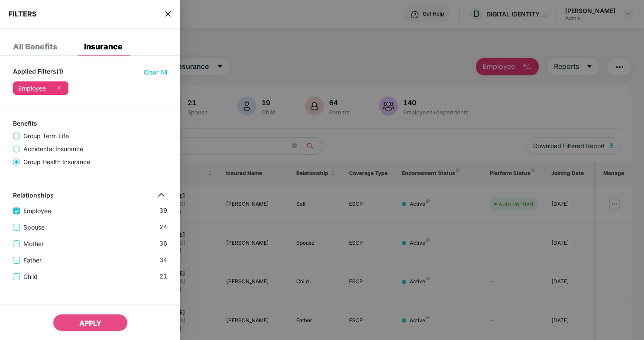 The width and height of the screenshot is (644, 340). Describe the element at coordinates (46, 136) in the screenshot. I see `span: Group Term Life` at that location.